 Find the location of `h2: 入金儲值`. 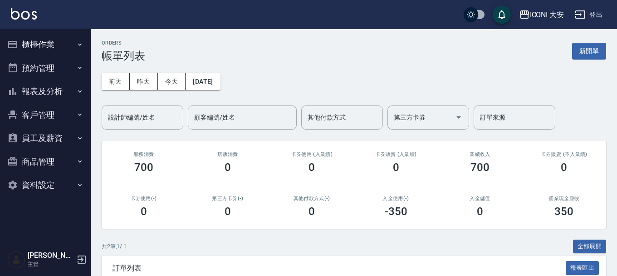

h2: 入金儲值 is located at coordinates (480, 198).